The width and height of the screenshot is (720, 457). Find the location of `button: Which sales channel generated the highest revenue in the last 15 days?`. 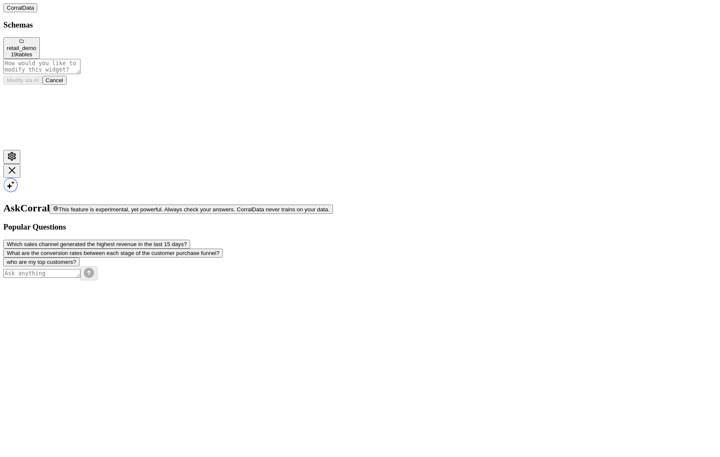

button: Which sales channel generated the highest revenue in the last 15 days? is located at coordinates (97, 244).